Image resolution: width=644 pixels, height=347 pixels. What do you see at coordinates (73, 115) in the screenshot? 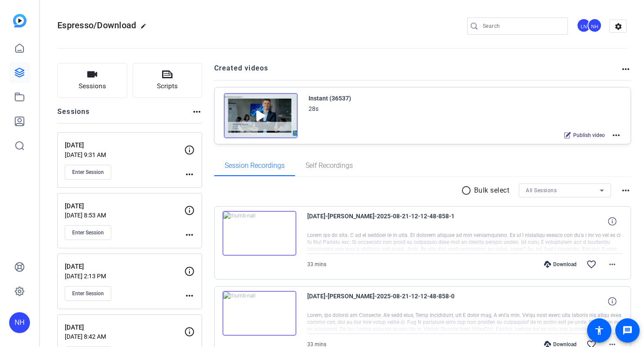
I see `h2: Sessions` at bounding box center [73, 115].